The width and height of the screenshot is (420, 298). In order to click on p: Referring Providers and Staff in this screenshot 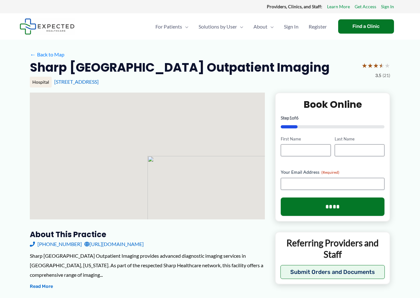, I will do `click(333, 249)`.